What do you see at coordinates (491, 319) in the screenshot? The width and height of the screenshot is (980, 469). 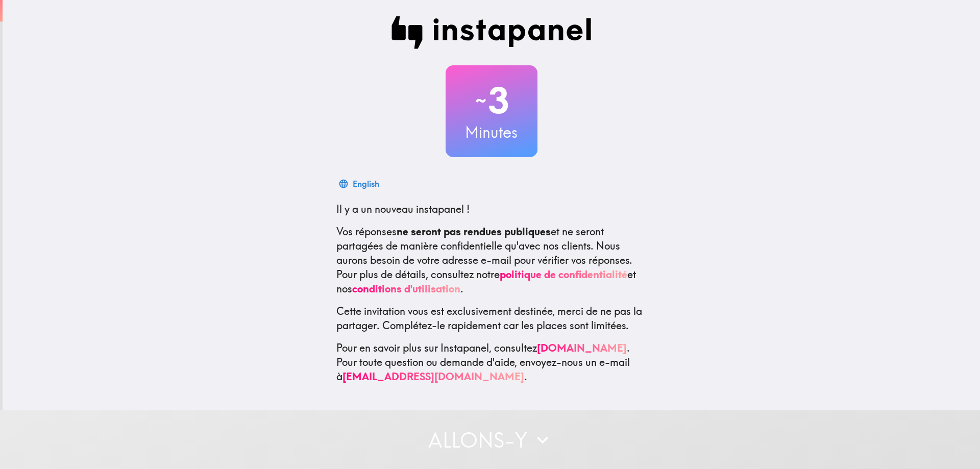 I see `p: Cette invitation vous est exclusivement destinée, merci de ne pas la partager. Complétez-le rapid...` at bounding box center [491, 319].